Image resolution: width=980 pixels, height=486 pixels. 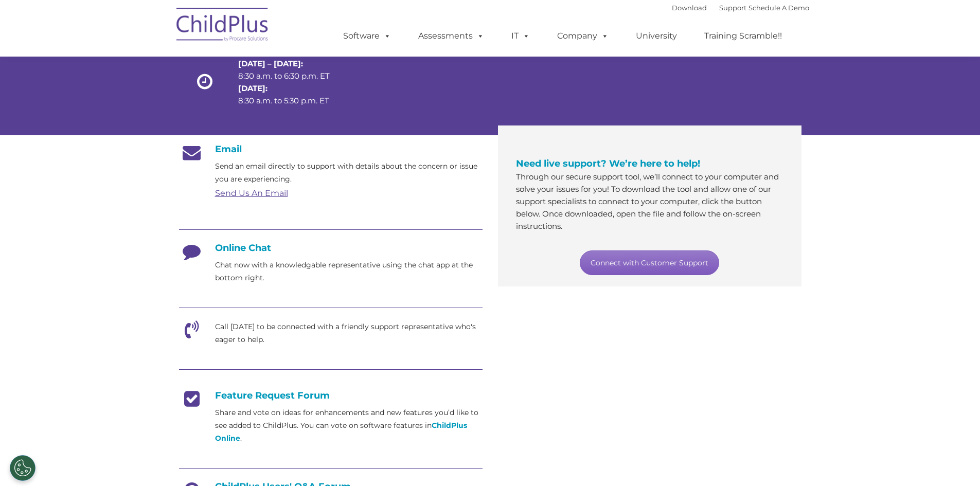 I want to click on img: ChildPlus by Procare Solutions, so click(x=223, y=26).